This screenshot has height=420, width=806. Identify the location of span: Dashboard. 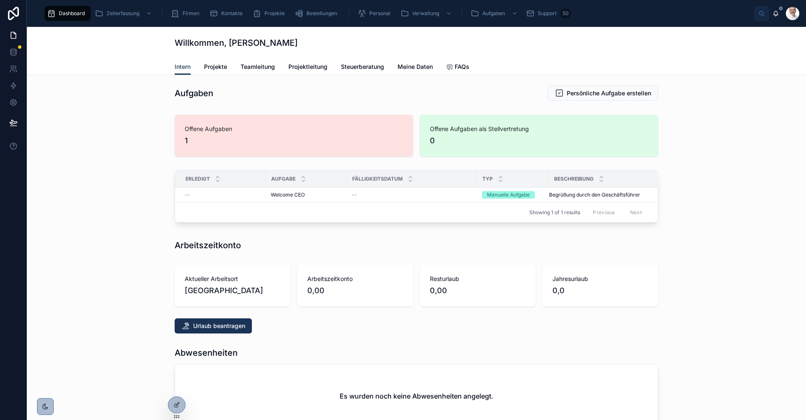
(72, 13).